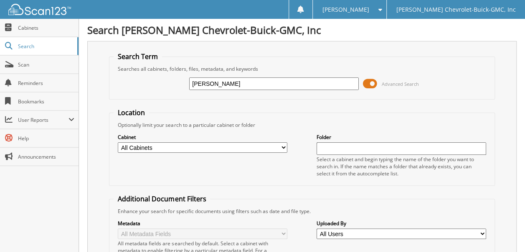  What do you see at coordinates (162, 198) in the screenshot?
I see `legend: Additional Document Filters` at bounding box center [162, 198].